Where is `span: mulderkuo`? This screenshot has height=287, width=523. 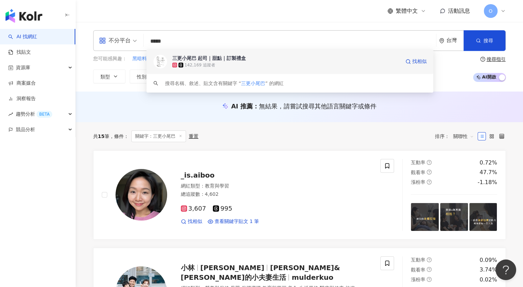
span: mulderkuo is located at coordinates (312, 277).